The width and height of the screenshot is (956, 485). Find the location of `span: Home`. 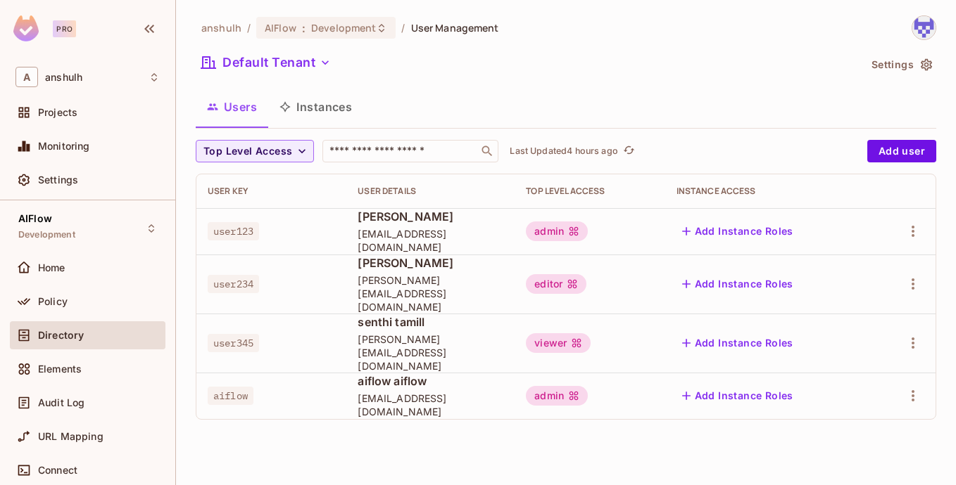

span: Home is located at coordinates (51, 268).